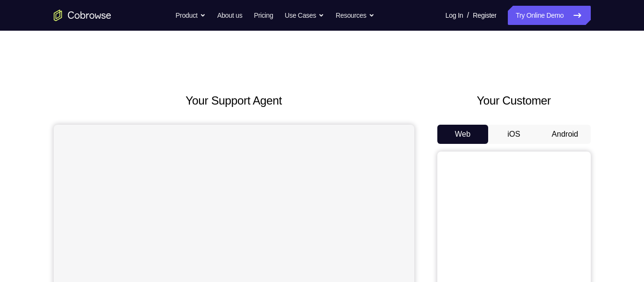 This screenshot has width=644, height=282. What do you see at coordinates (263, 15) in the screenshot?
I see `a: Pricing` at bounding box center [263, 15].